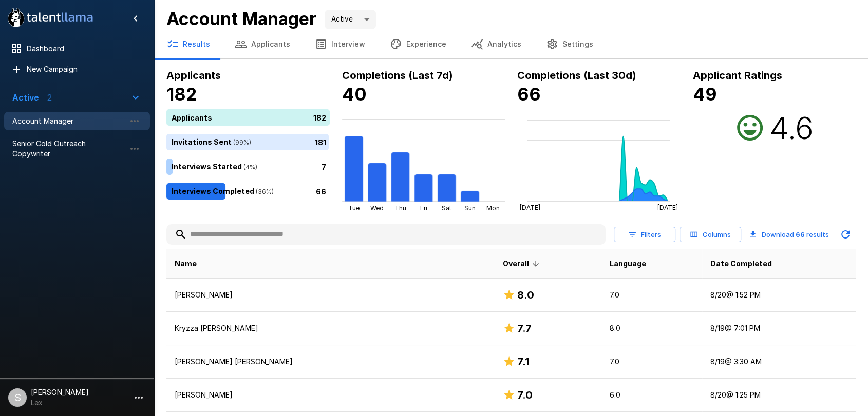 Image resolution: width=868 pixels, height=416 pixels. I want to click on b: Completions (Last 30d), so click(577, 76).